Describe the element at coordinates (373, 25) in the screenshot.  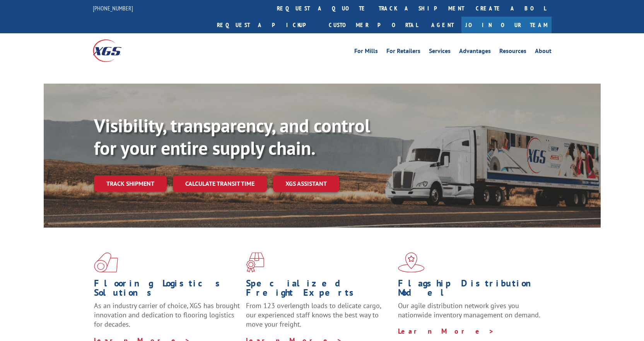
I see `a: Customer Portal` at that location.